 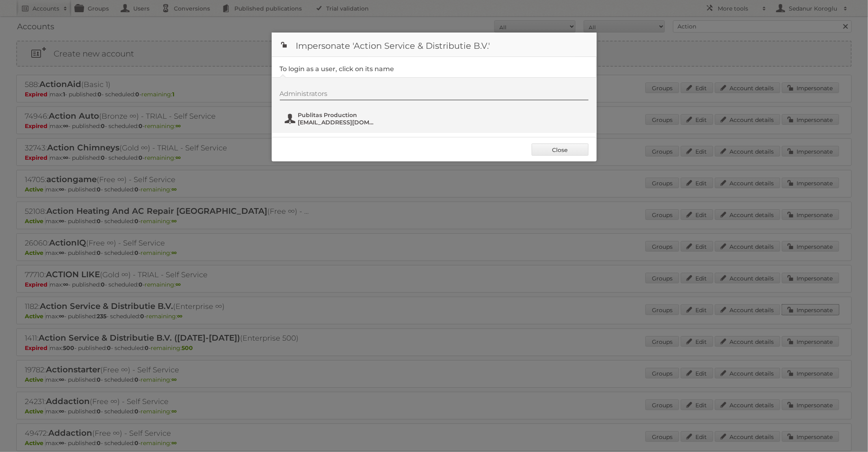 What do you see at coordinates (434, 44) in the screenshot?
I see `h1: Impersonate 'Action Service & Distributie B.V.'` at bounding box center [434, 44].